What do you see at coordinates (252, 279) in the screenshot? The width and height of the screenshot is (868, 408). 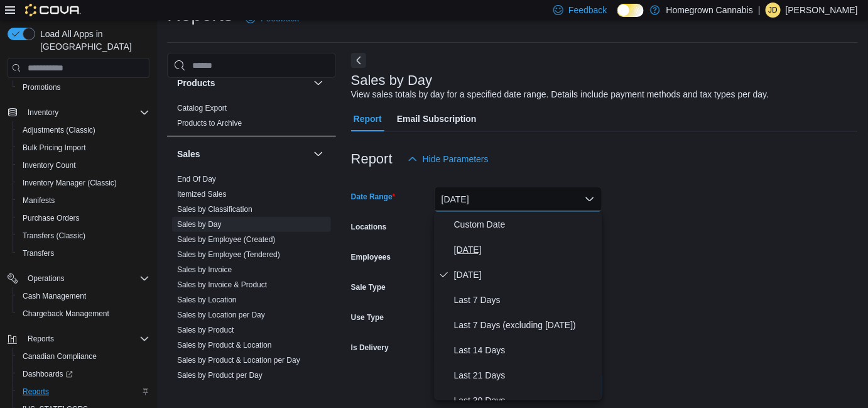 I see `div: Sales` at bounding box center [252, 279].